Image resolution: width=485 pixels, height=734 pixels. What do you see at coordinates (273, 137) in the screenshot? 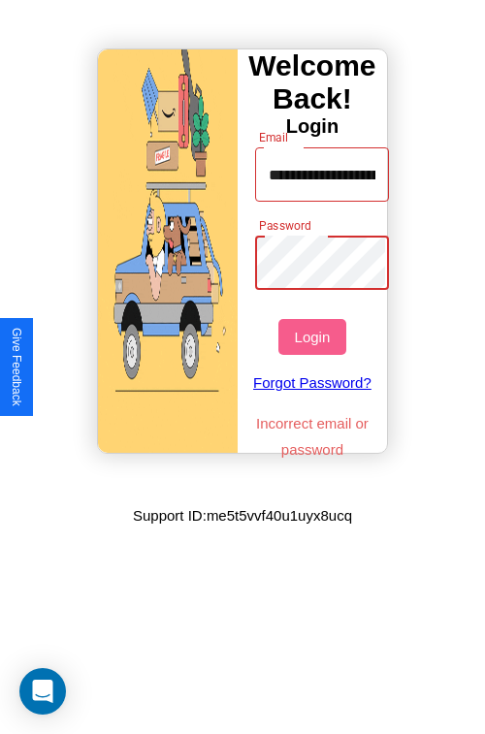
I see `label: Email` at bounding box center [273, 137].